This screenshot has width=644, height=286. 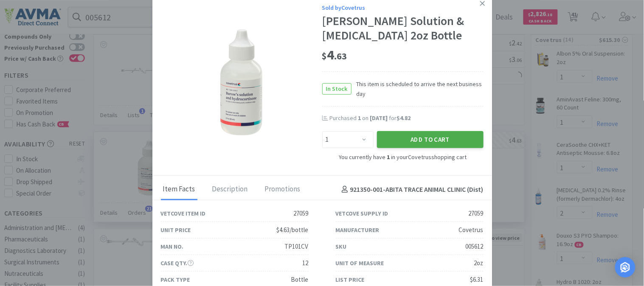 What do you see at coordinates (626, 268) in the screenshot?
I see `div: Open Intercom Messenger` at bounding box center [626, 268].